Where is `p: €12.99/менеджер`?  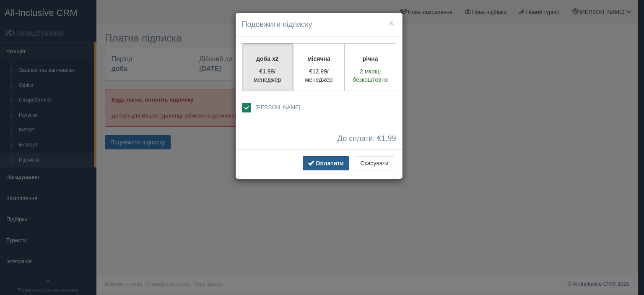 p: €12.99/менеджер is located at coordinates (318, 76).